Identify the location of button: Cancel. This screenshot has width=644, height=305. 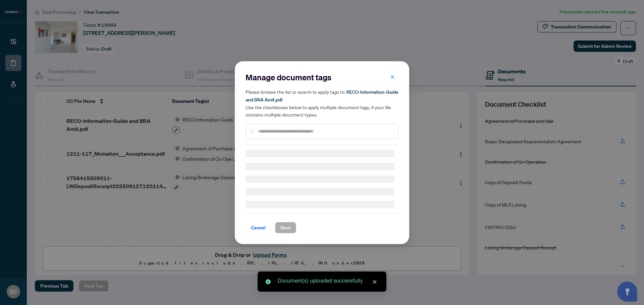
(258, 228).